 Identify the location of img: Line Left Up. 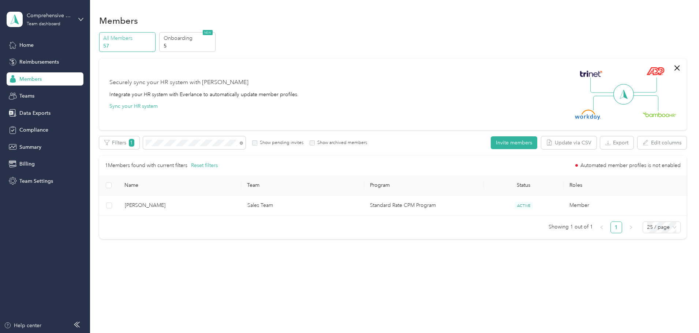
(603, 85).